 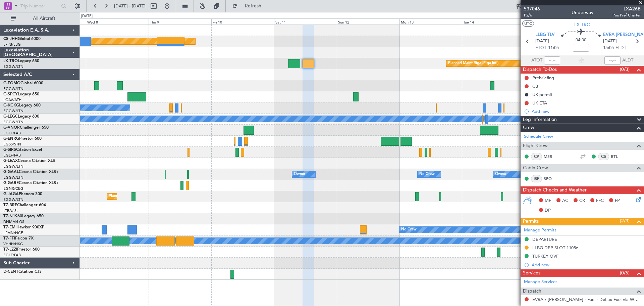 I want to click on a: LX-TROLegacy 650, so click(x=21, y=61).